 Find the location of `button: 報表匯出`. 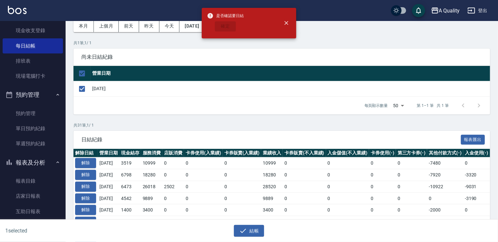

button: 報表匯出 is located at coordinates (474, 140).